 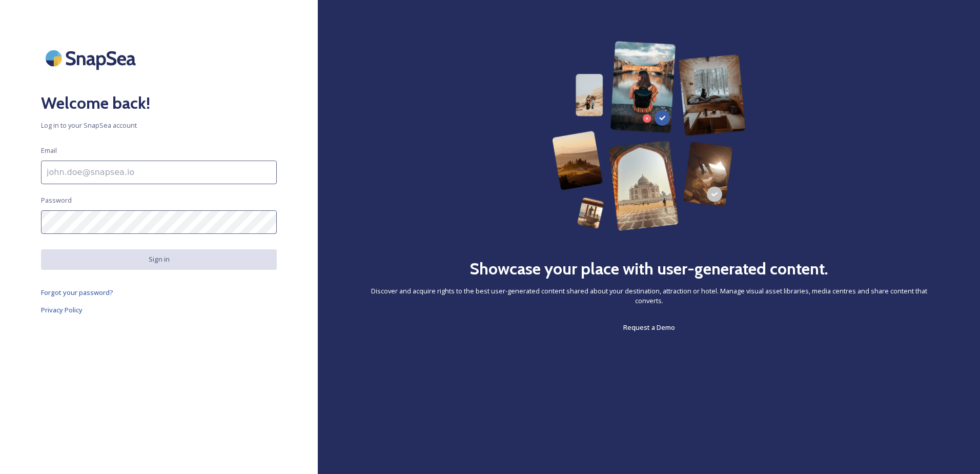 I want to click on a: Forgot your password?, so click(x=159, y=292).